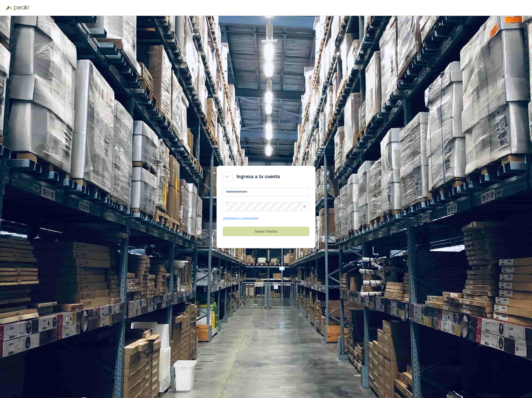 This screenshot has width=532, height=398. What do you see at coordinates (266, 232) in the screenshot?
I see `button: Iniciar Sesión` at bounding box center [266, 232].